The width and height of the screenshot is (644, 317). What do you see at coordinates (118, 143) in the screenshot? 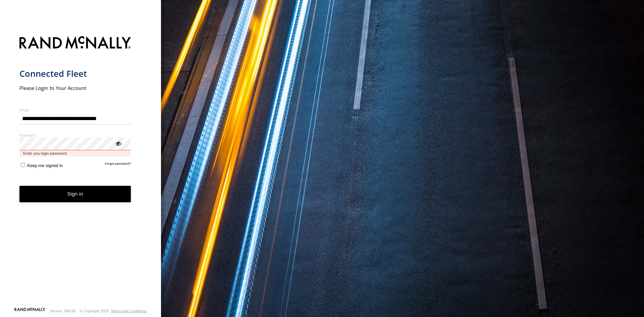
I see `div: ViewPassword` at bounding box center [118, 143].